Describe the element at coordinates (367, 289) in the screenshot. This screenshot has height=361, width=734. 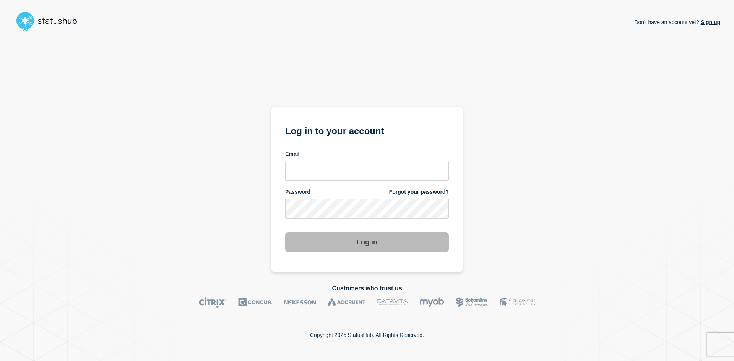
I see `h2: Customers who trust us` at that location.